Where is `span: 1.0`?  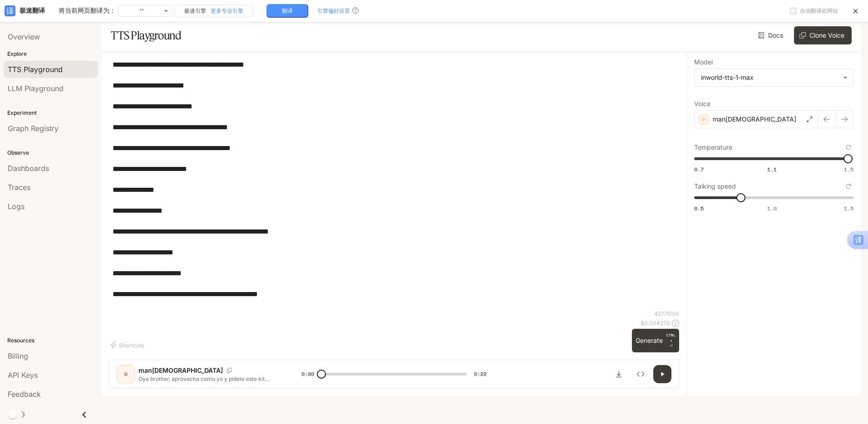 span: 1.0 is located at coordinates (772, 208).